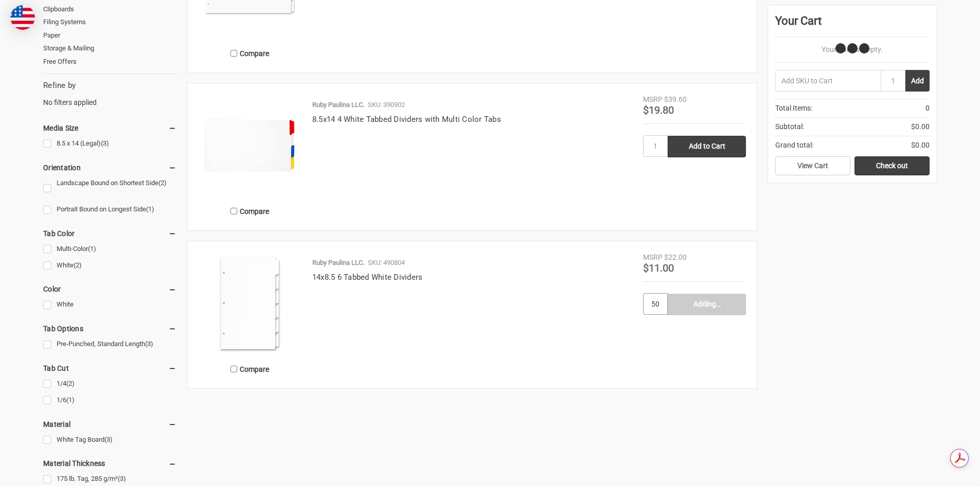 Image resolution: width=980 pixels, height=486 pixels. What do you see at coordinates (707, 147) in the screenshot?
I see `input: Add to Cart` at bounding box center [707, 147].